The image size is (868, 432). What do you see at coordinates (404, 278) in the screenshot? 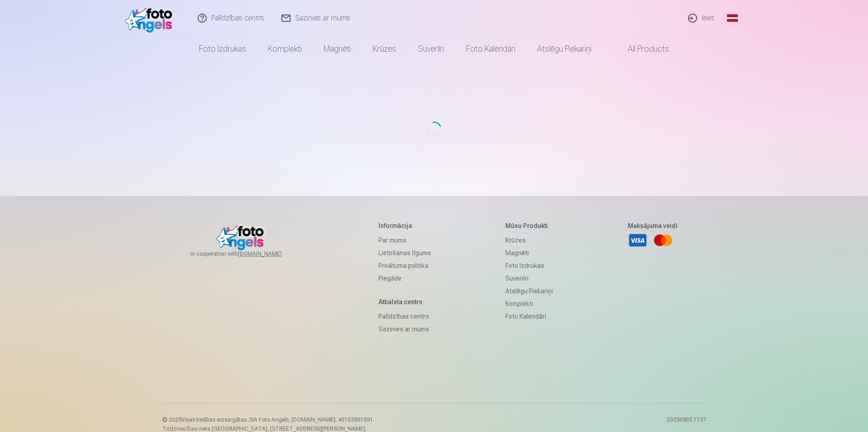
I see `a: Piegāde` at bounding box center [404, 278].